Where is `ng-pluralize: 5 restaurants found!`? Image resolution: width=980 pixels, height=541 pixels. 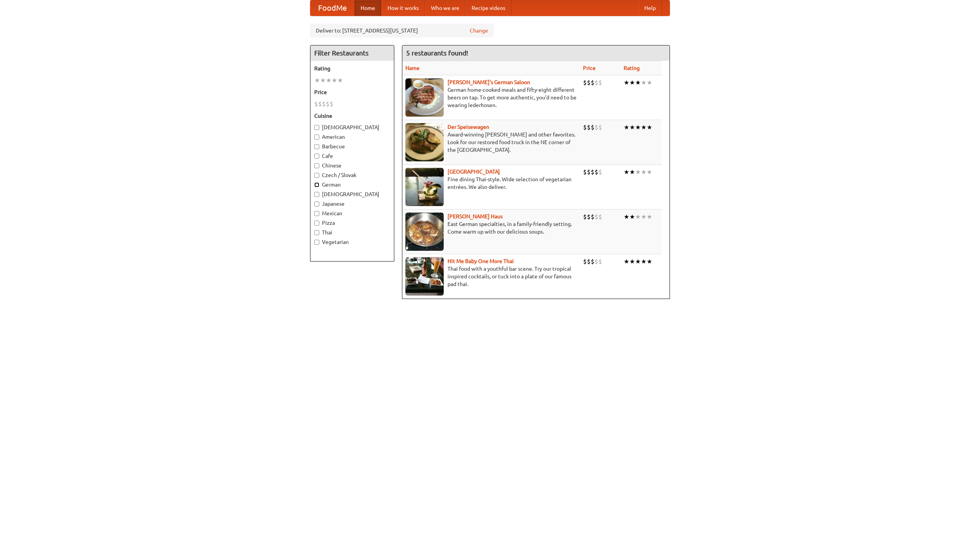 ng-pluralize: 5 restaurants found! is located at coordinates (437, 53).